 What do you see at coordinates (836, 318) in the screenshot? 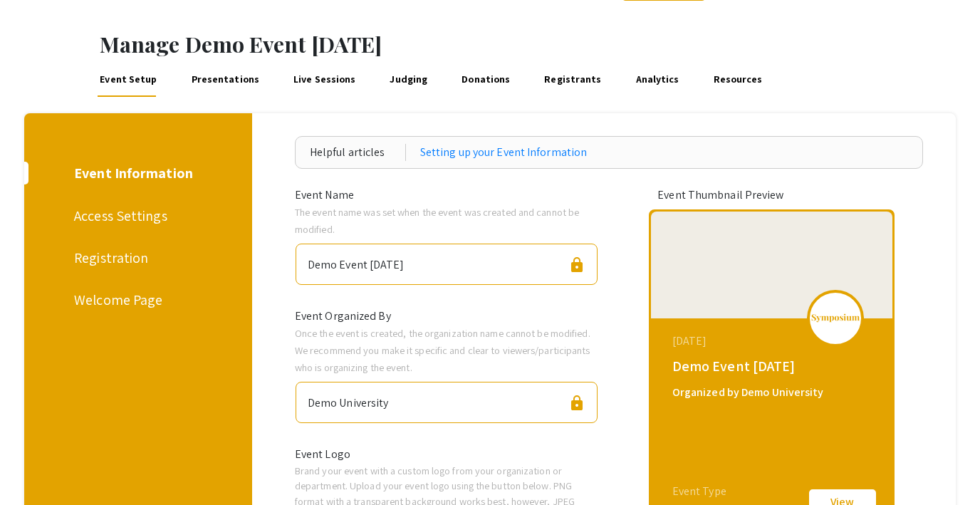
I see `img: logo_v2.png` at bounding box center [836, 318].